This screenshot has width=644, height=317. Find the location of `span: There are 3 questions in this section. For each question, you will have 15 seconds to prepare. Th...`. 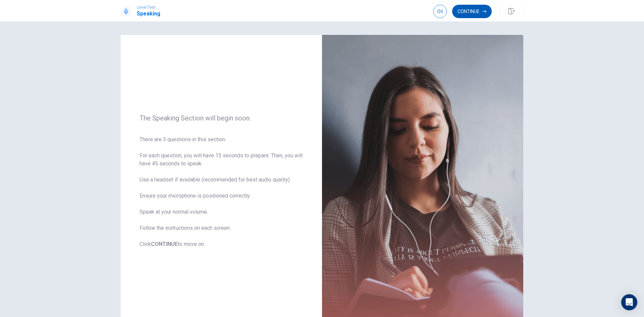

span: There are 3 questions in this section. For each question, you will have 15 seconds to prepare. Th... is located at coordinates (222, 192).